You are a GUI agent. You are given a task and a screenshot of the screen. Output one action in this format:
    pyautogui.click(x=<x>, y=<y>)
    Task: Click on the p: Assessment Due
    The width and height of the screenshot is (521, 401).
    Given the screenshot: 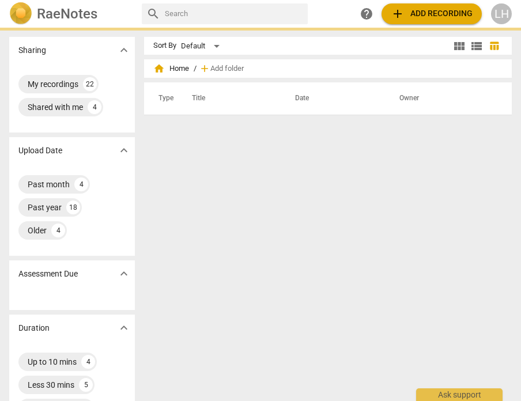 What is the action you would take?
    pyautogui.click(x=48, y=274)
    